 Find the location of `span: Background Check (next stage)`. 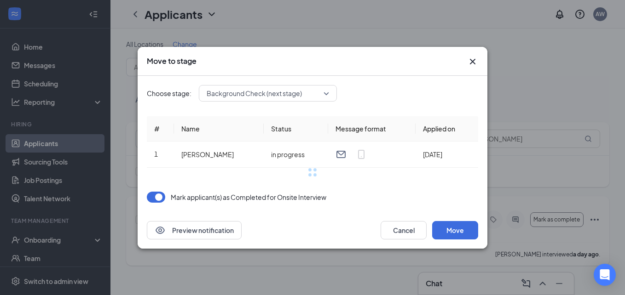

span: Background Check (next stage) is located at coordinates (254, 93).